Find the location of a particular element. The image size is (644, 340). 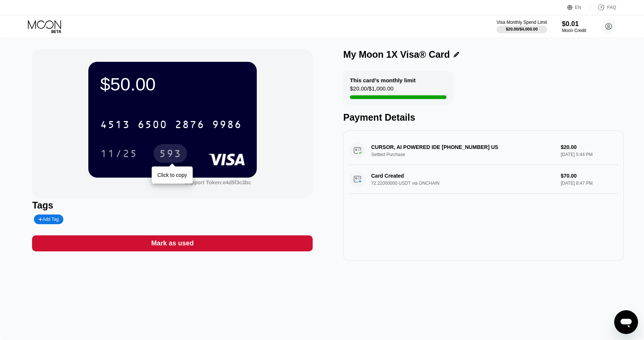

div: $0.01 is located at coordinates (574, 24).